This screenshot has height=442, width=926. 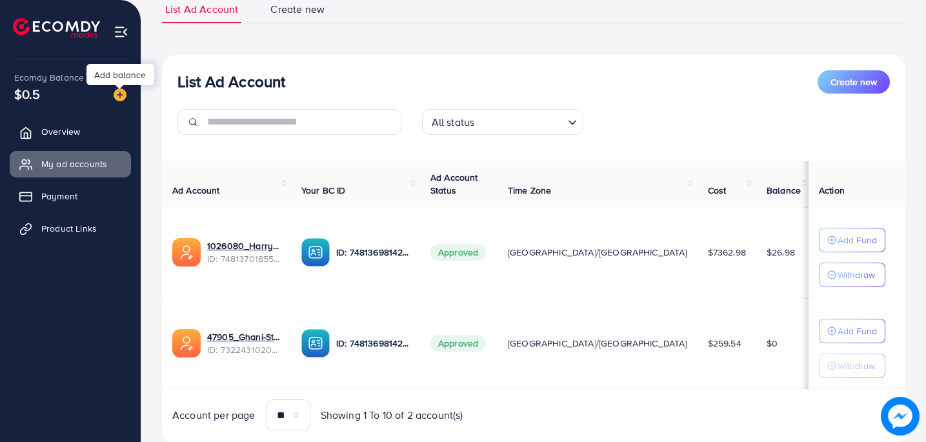 What do you see at coordinates (74, 164) in the screenshot?
I see `span: My ad accounts` at bounding box center [74, 164].